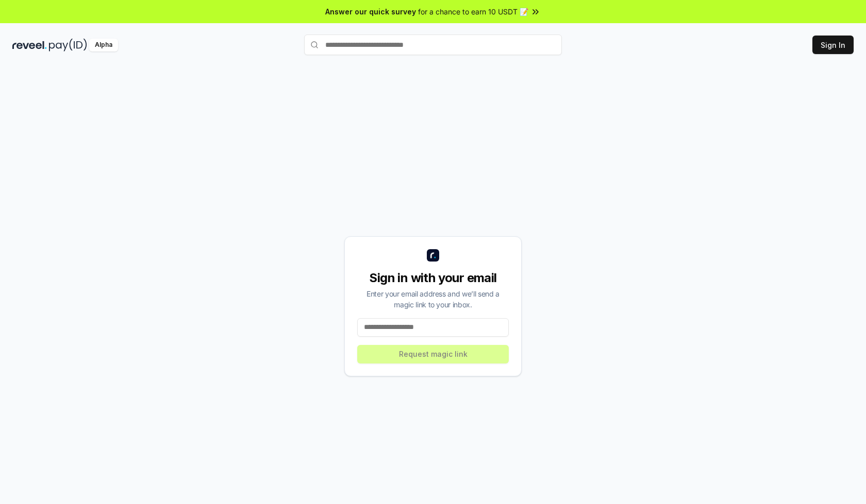  I want to click on div: Sign in with your email, so click(433, 278).